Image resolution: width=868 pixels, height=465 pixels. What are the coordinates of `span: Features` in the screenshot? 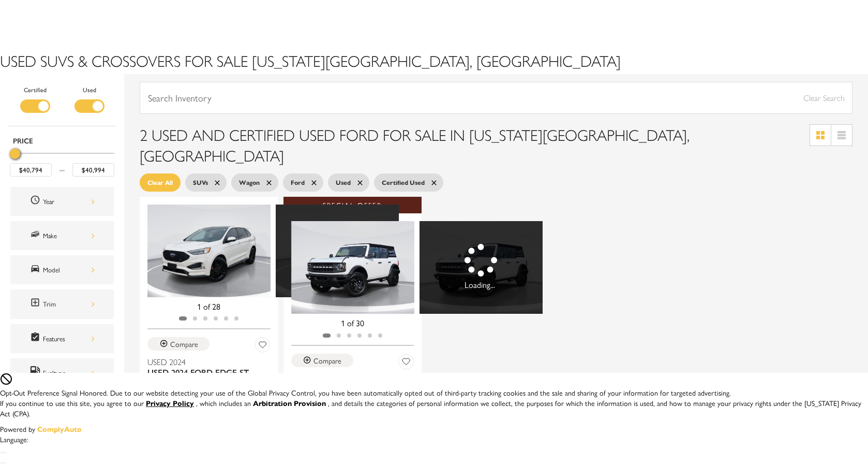 It's located at (37, 339).